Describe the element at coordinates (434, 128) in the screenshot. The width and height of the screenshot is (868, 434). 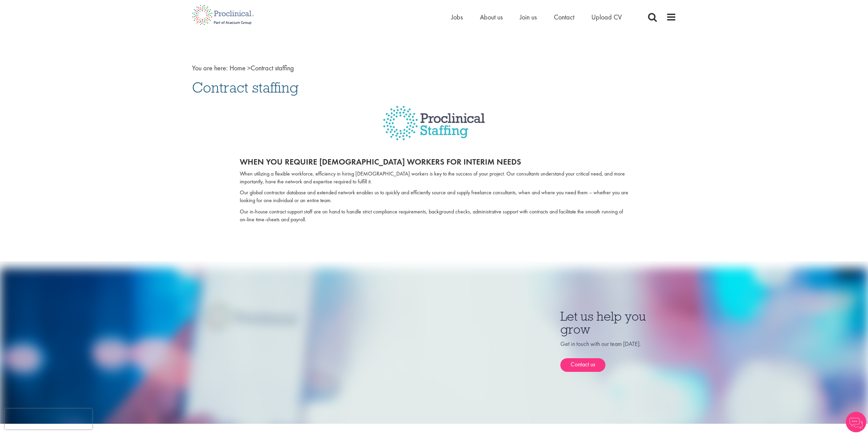
I see `a: Proclinical Staffing` at that location.